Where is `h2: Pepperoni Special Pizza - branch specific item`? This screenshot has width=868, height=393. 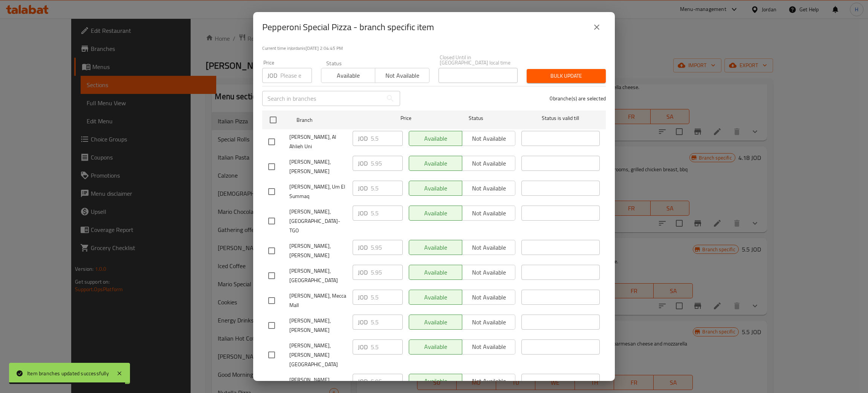
h2: Pepperoni Special Pizza - branch specific item is located at coordinates (348, 27).